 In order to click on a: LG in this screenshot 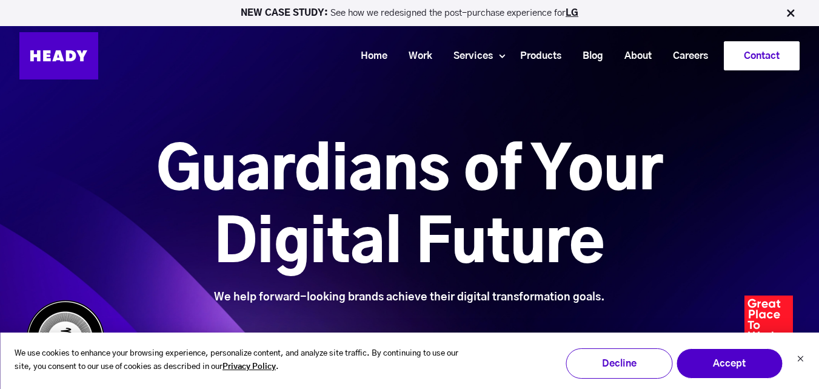, I will do `click(572, 13)`.